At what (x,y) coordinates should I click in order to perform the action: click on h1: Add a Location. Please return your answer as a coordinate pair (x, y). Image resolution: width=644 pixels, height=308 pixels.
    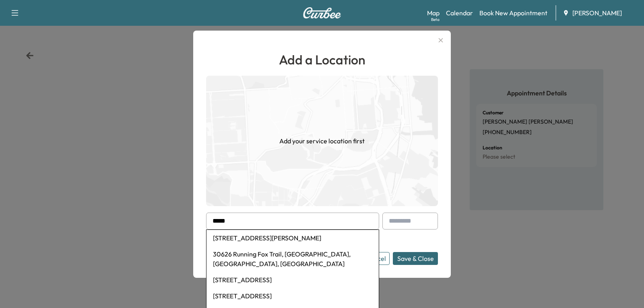
    Looking at the image, I should click on (322, 60).